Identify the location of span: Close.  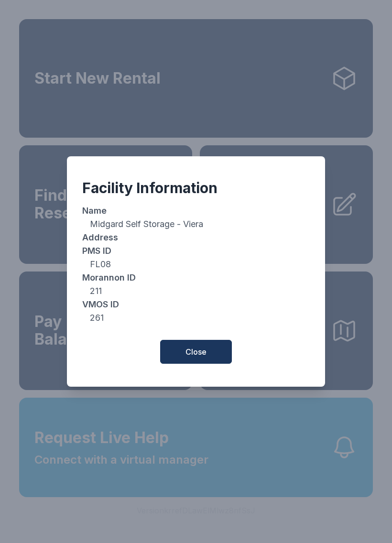
(196, 352).